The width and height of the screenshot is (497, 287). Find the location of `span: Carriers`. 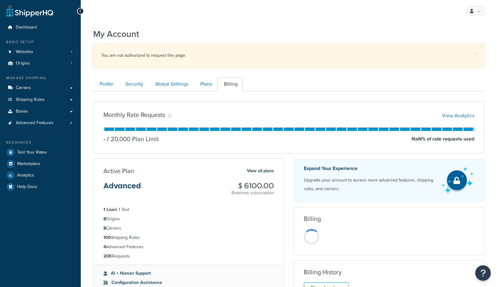

span: Carriers is located at coordinates (23, 88).